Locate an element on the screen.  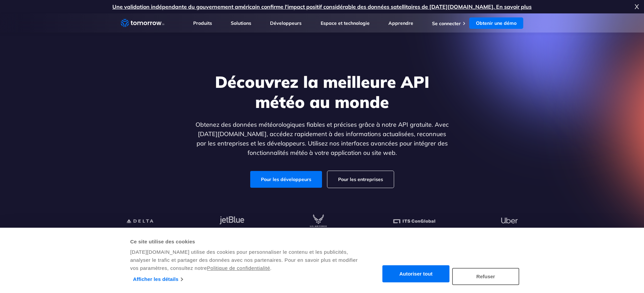
a: Solutions is located at coordinates (241, 23).